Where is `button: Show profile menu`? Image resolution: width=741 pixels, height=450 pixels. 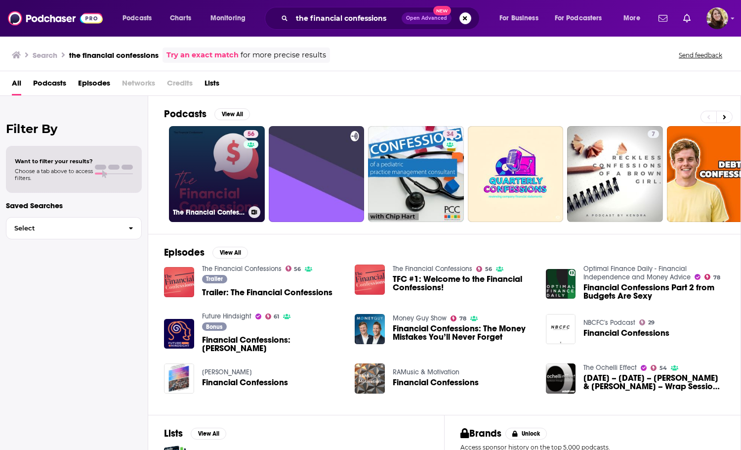
button: Show profile menu is located at coordinates (717, 18).